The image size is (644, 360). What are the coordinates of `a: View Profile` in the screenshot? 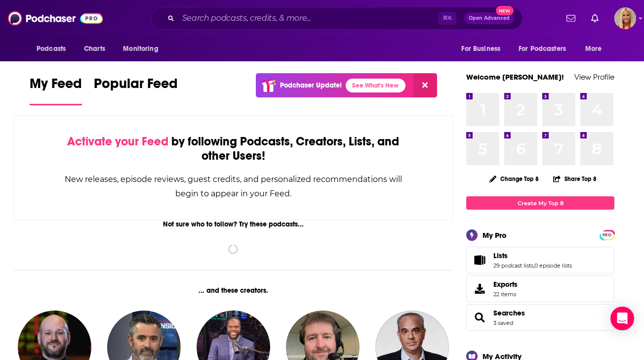 It's located at (594, 77).